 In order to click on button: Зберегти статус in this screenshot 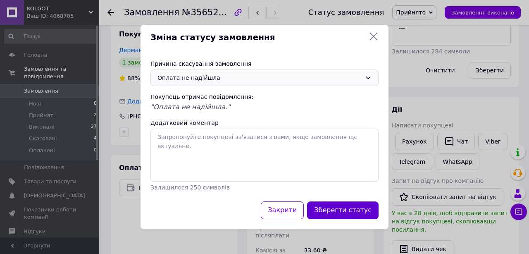, I will do `click(342, 210)`.